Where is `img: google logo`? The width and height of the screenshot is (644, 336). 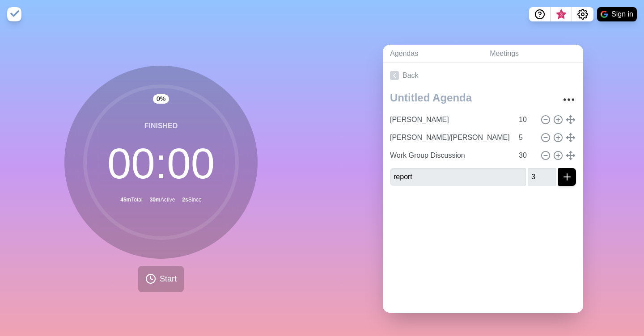
img: google logo is located at coordinates (604, 14).